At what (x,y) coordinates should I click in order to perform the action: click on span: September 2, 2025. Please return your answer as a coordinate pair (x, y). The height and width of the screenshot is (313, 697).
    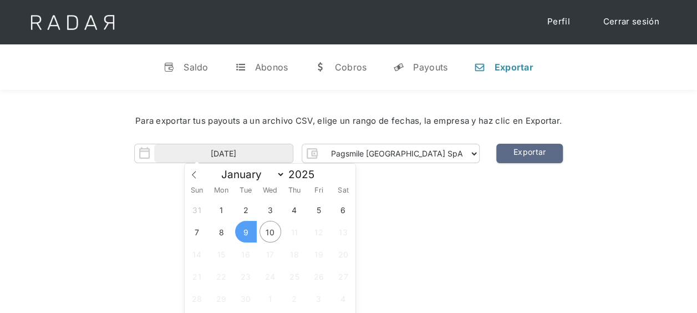
    Looking at the image, I should click on (246, 209).